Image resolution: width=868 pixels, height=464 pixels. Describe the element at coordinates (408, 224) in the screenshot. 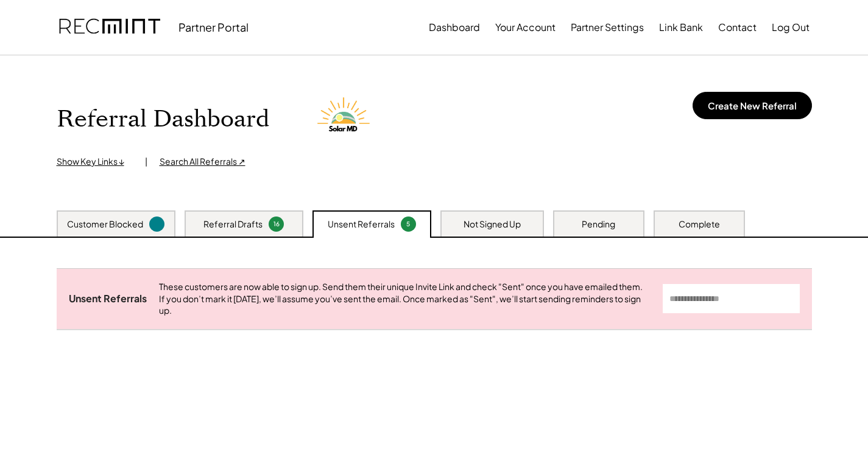

I see `div: 5` at that location.